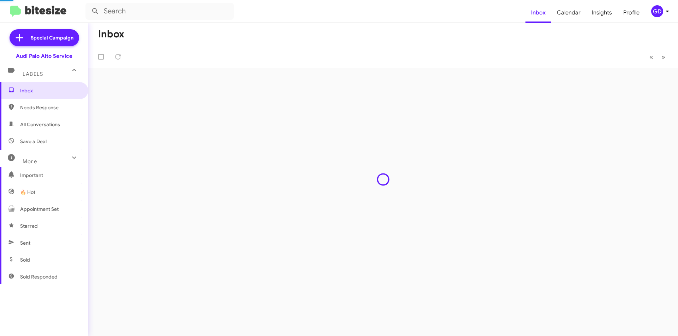 The width and height of the screenshot is (678, 336). I want to click on span: Sold, so click(25, 260).